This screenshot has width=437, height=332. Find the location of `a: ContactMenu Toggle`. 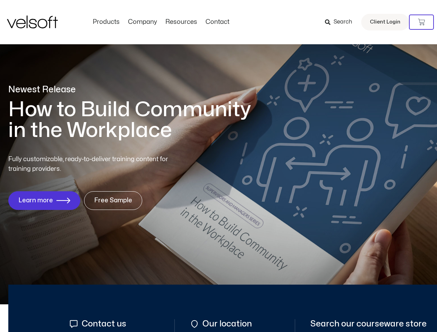

a: ContactMenu Toggle is located at coordinates (217, 22).